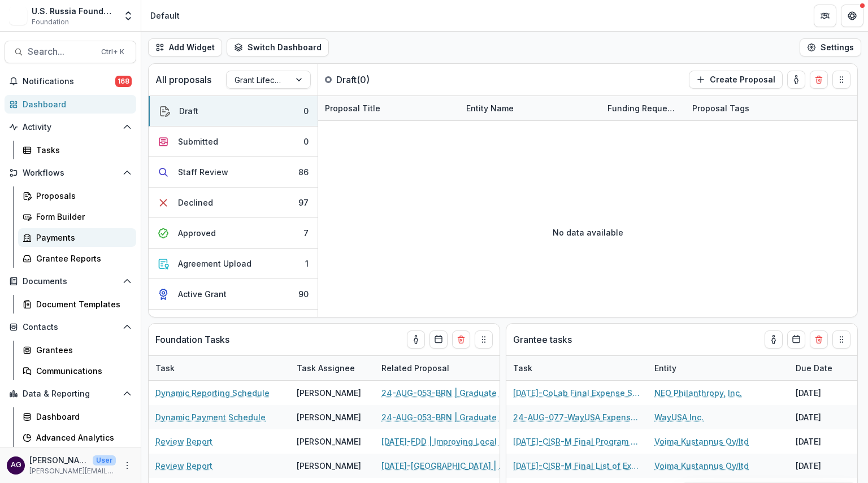  I want to click on div: Submitted, so click(198, 141).